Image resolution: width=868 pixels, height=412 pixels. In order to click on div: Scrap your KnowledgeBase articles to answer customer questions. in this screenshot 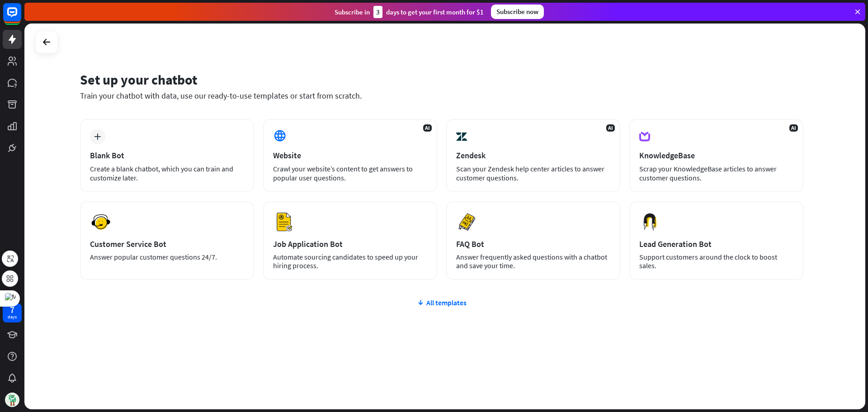, I will do `click(717, 173)`.